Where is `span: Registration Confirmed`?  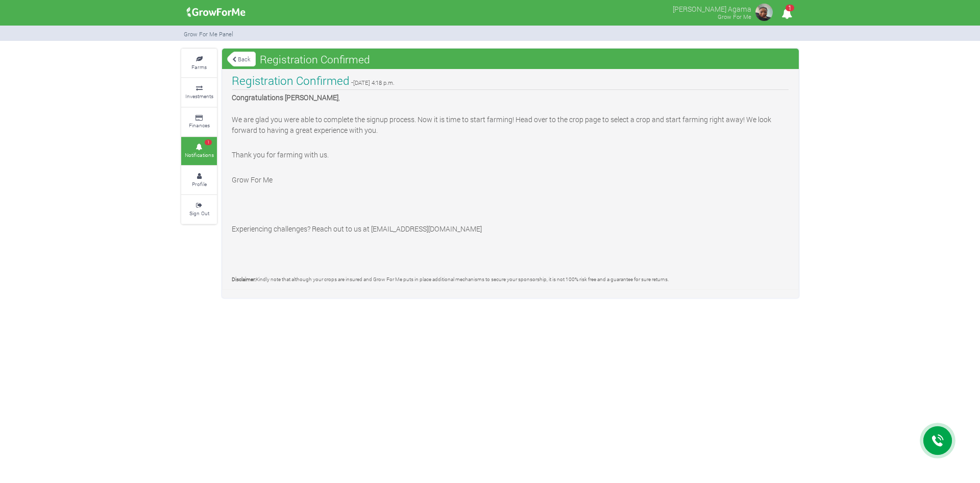
span: Registration Confirmed is located at coordinates (315, 59).